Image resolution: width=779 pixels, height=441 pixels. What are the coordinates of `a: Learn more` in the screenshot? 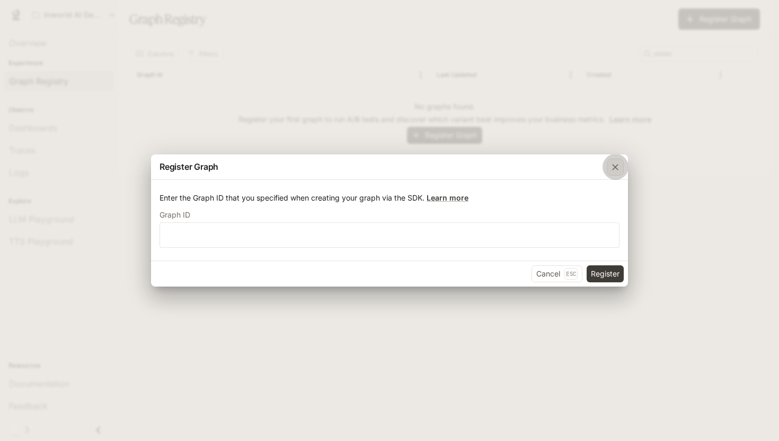 It's located at (447, 197).